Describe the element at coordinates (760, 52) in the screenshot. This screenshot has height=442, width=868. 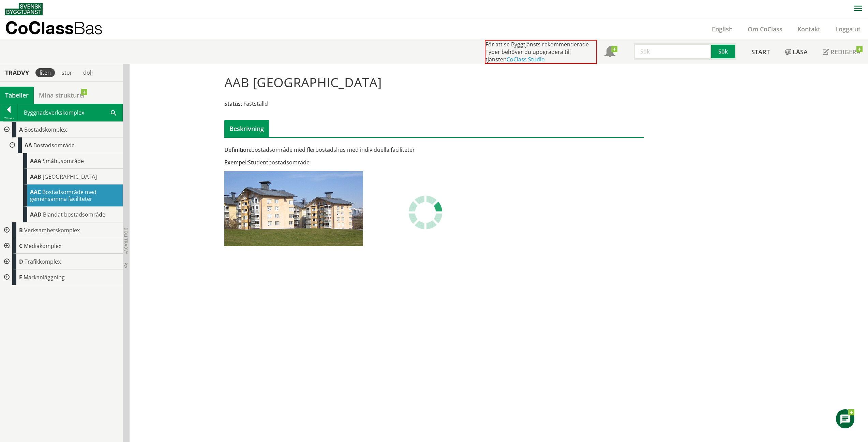
I see `span: Start` at that location.